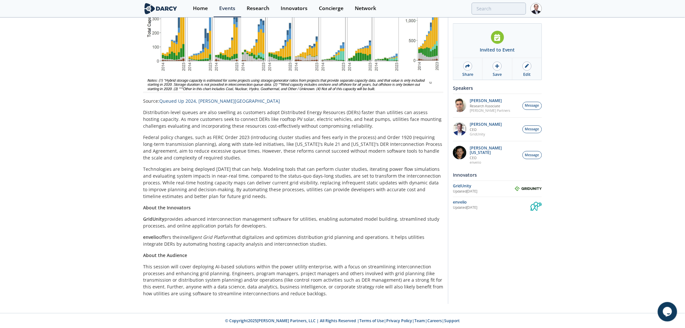 Image resolution: width=685 pixels, height=328 pixels. What do you see at coordinates (151, 237) in the screenshot?
I see `strong: envelio` at bounding box center [151, 237].